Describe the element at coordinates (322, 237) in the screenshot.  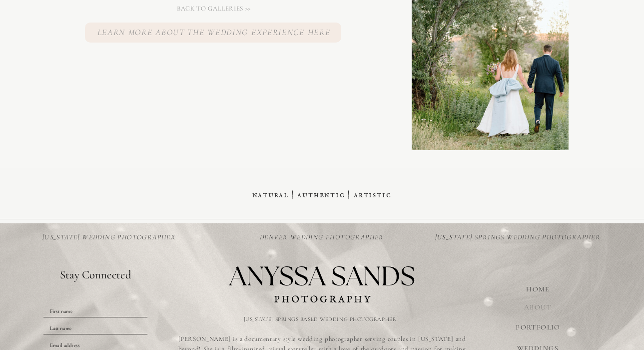
I see `a: denver Wedding photographer` at that location.